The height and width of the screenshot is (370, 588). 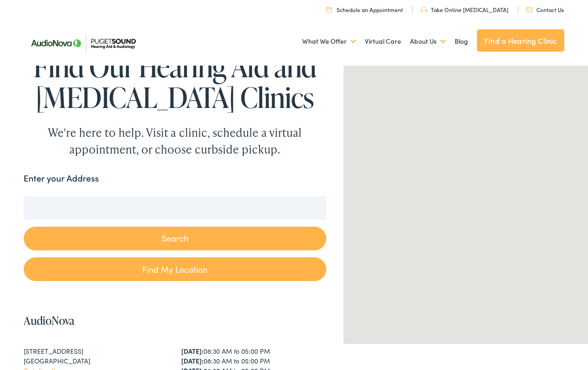 What do you see at coordinates (495, 97) in the screenshot?
I see `div: Puget Sound Hearing Aid &#038; Audiology by AudioNova` at bounding box center [495, 97].